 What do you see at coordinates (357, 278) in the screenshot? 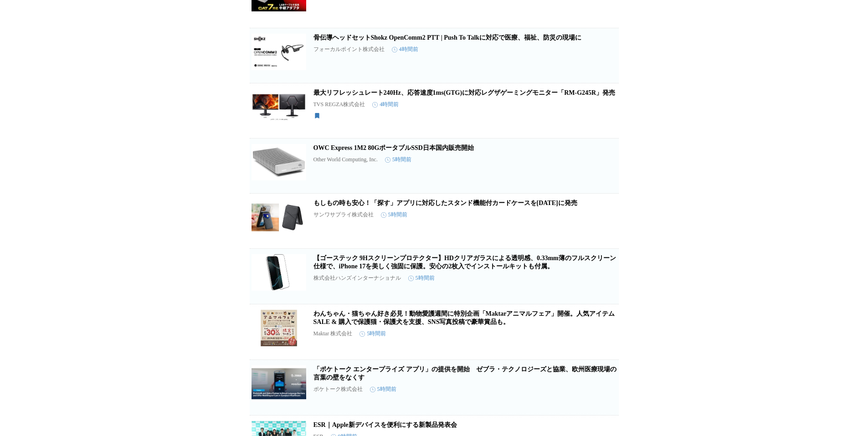
I see `p: 株式会社ハンズインターナショナル` at bounding box center [357, 278].